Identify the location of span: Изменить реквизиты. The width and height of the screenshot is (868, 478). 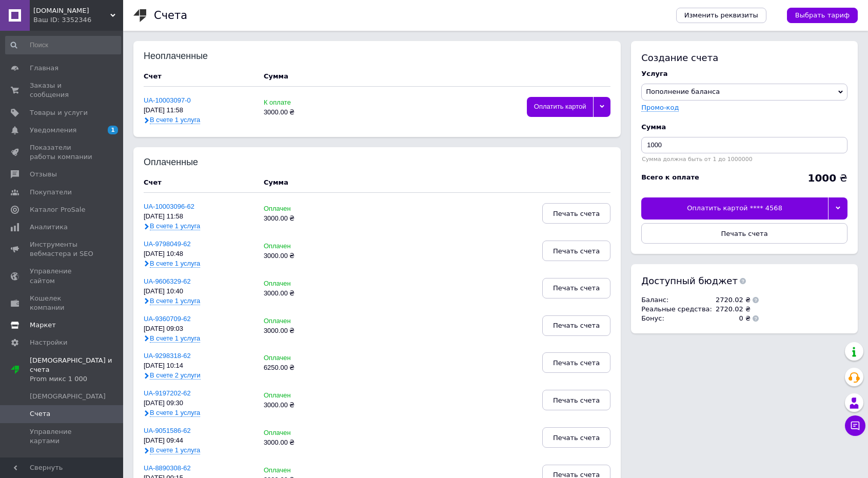
(722, 15).